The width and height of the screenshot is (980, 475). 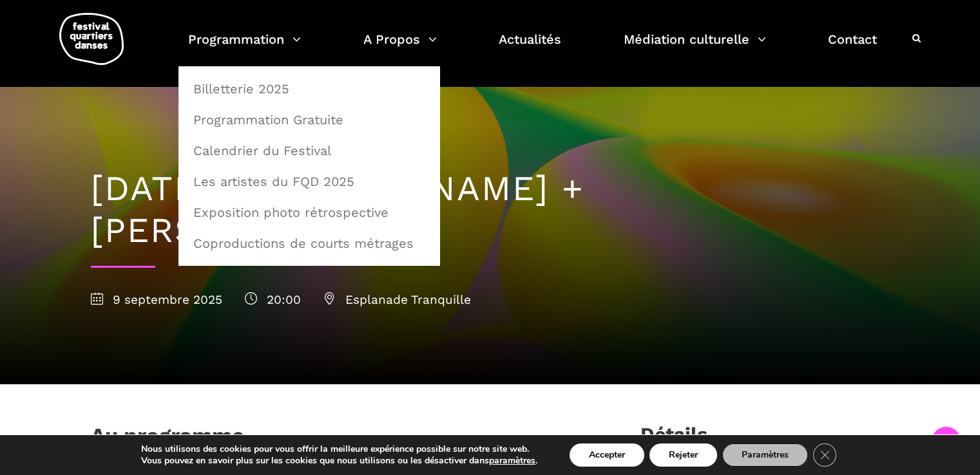 What do you see at coordinates (607, 455) in the screenshot?
I see `button: Accepter` at bounding box center [607, 455].